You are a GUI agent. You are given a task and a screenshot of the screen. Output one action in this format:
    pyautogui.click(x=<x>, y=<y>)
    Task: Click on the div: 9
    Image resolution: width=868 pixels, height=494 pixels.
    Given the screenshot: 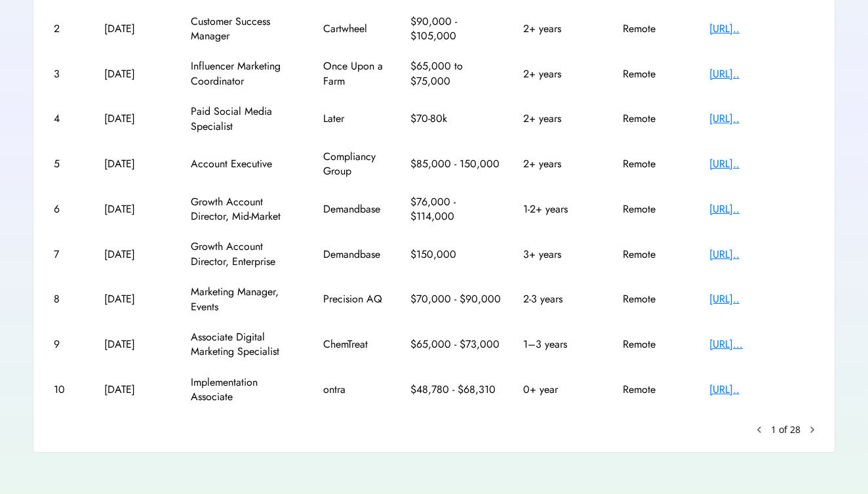 What is the action you would take?
    pyautogui.click(x=68, y=345)
    